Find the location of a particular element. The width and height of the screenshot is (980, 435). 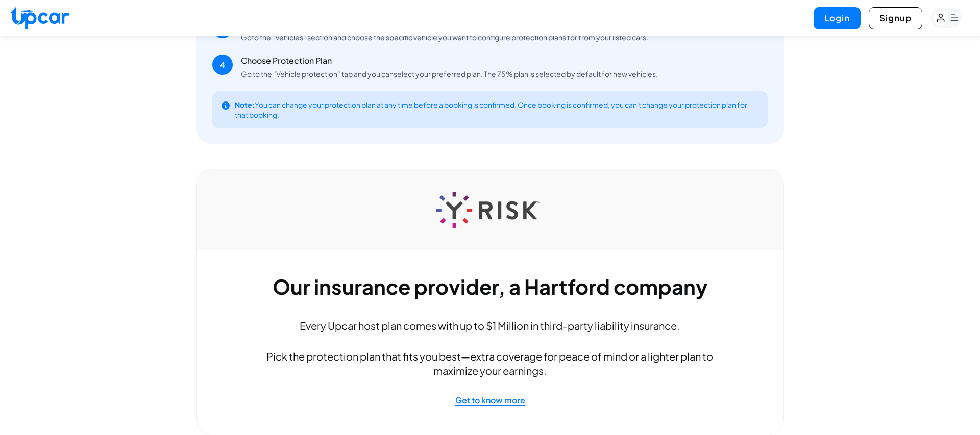

h4: Choose Protection Plan is located at coordinates (505, 61).